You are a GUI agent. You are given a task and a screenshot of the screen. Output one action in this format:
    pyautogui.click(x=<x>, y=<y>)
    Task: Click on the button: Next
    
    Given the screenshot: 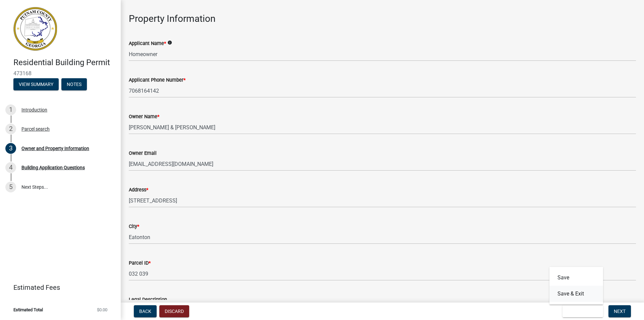 What is the action you would take?
    pyautogui.click(x=620, y=311)
    